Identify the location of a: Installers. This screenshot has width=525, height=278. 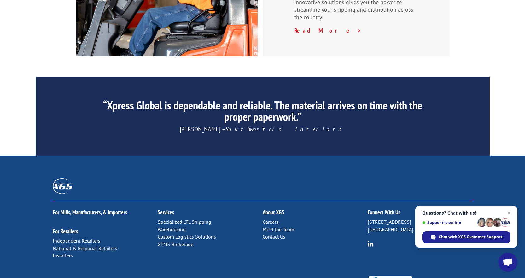
(63, 256).